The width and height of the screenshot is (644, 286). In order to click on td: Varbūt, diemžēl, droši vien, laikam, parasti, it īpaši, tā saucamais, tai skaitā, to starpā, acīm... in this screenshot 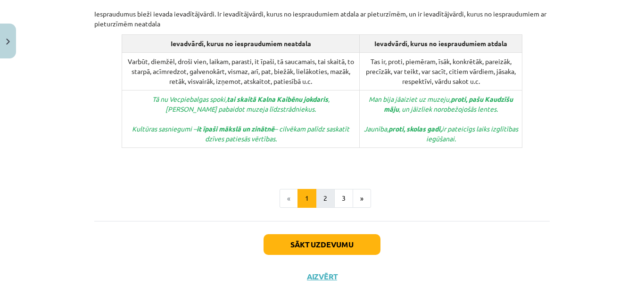, I will do `click(241, 72)`.